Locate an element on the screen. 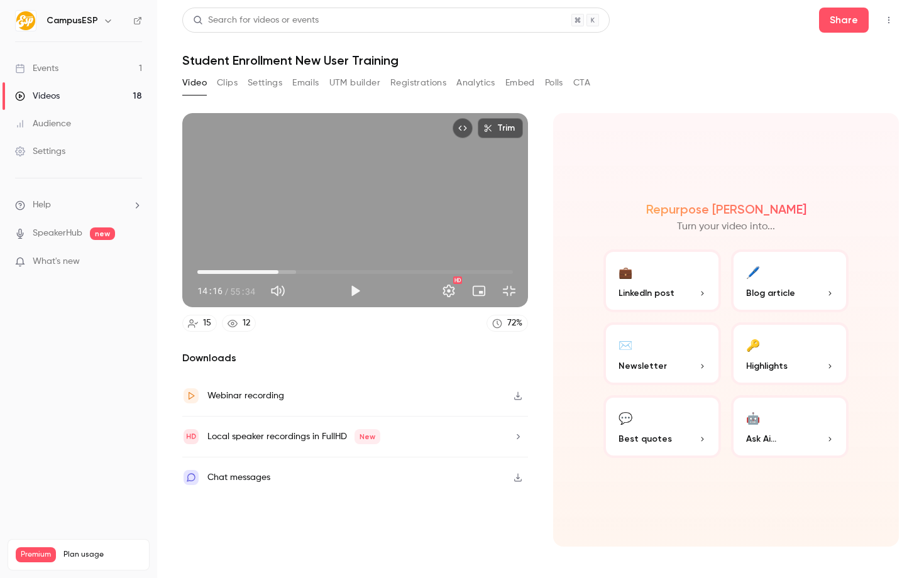 This screenshot has height=578, width=924. div: Exit full screen is located at coordinates (509, 291).